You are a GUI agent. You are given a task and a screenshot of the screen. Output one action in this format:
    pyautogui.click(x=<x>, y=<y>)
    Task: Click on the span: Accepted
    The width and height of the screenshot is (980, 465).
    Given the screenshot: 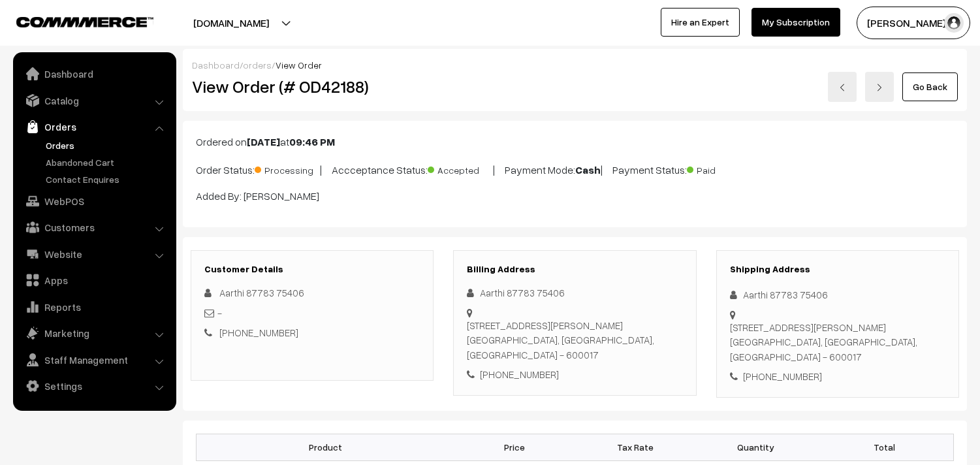 What is the action you would take?
    pyautogui.click(x=460, y=168)
    